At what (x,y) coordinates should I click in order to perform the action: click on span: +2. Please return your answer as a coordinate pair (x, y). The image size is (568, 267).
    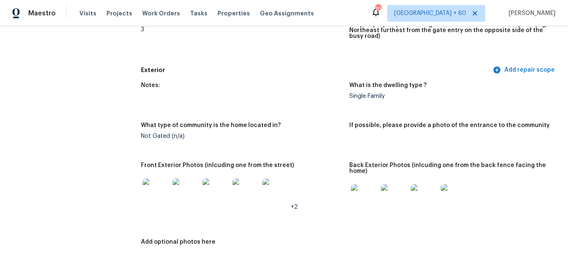
    Looking at the image, I should click on (294, 207).